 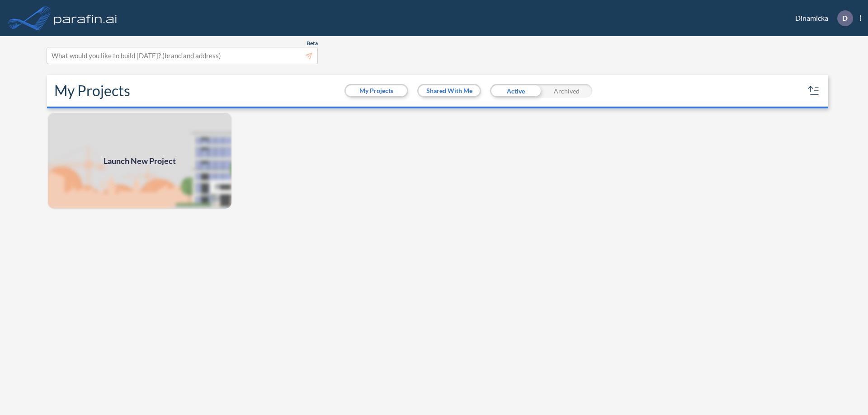 What do you see at coordinates (814, 91) in the screenshot?
I see `button: sort` at bounding box center [814, 91].